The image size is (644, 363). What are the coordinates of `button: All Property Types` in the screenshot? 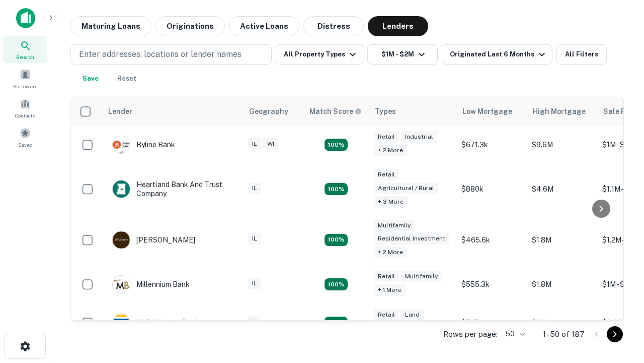 It's located at (320, 55).